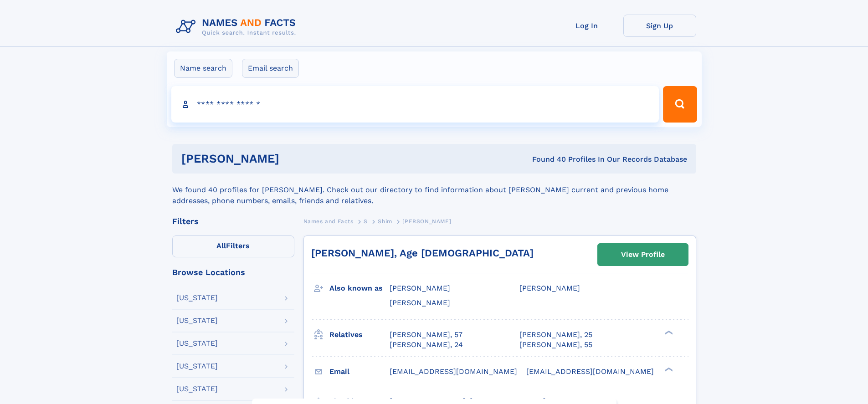 Image resolution: width=868 pixels, height=404 pixels. What do you see at coordinates (233, 222) in the screenshot?
I see `div: Filters` at bounding box center [233, 222].